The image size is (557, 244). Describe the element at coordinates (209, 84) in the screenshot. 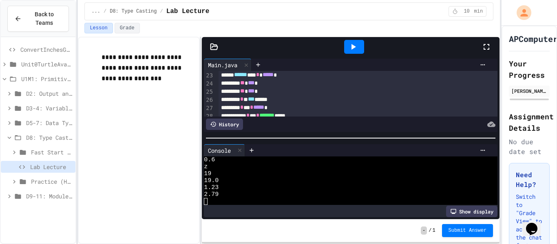

I see `div: 24` at that location.